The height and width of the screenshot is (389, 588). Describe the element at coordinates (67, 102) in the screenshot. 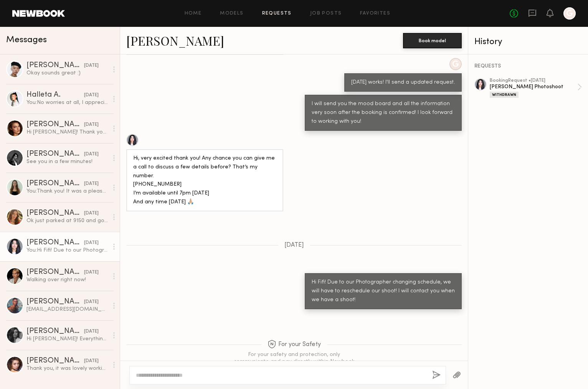

I see `div: You: No worries at all, I appreciate you letting me know. Take care` at that location.